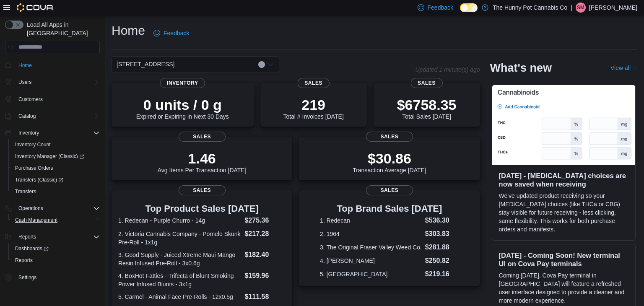 Image resolution: width=644 pixels, height=306 pixels. I want to click on dd: $250.82, so click(442, 261).